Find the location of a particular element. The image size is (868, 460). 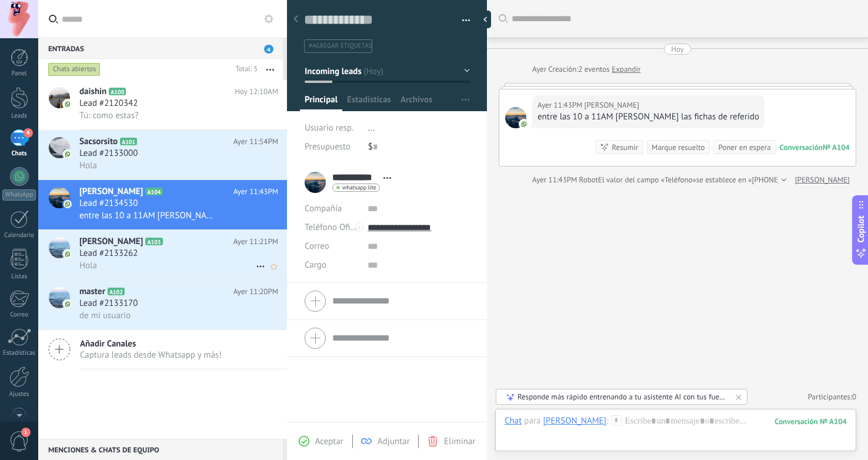

span: Copilot is located at coordinates (861, 230).